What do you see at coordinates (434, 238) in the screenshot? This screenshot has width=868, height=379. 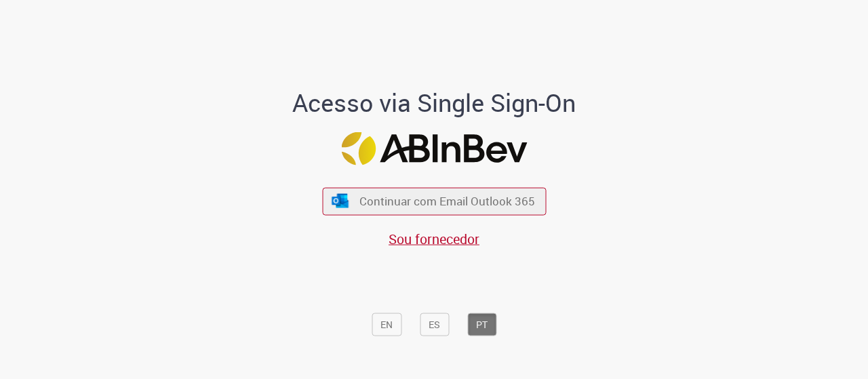 I see `a: Sou fornecedor` at bounding box center [434, 238].